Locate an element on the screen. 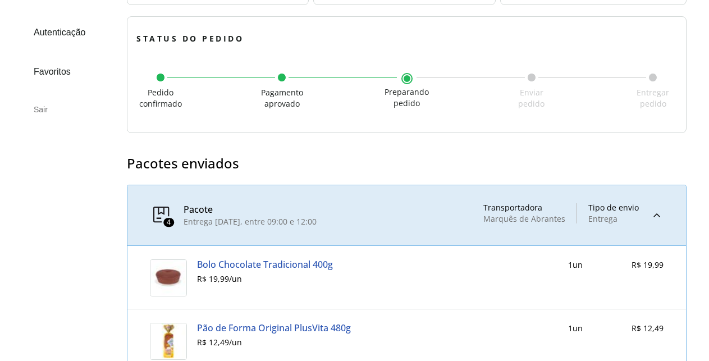 This screenshot has height=361, width=709. a: Pão de Forma Original PlusVita 480g is located at coordinates (274, 328).